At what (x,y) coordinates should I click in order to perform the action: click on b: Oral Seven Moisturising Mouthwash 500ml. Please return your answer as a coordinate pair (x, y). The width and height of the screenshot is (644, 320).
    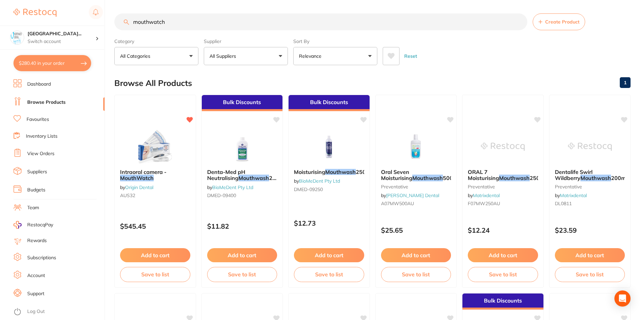
    Looking at the image, I should click on (416, 175).